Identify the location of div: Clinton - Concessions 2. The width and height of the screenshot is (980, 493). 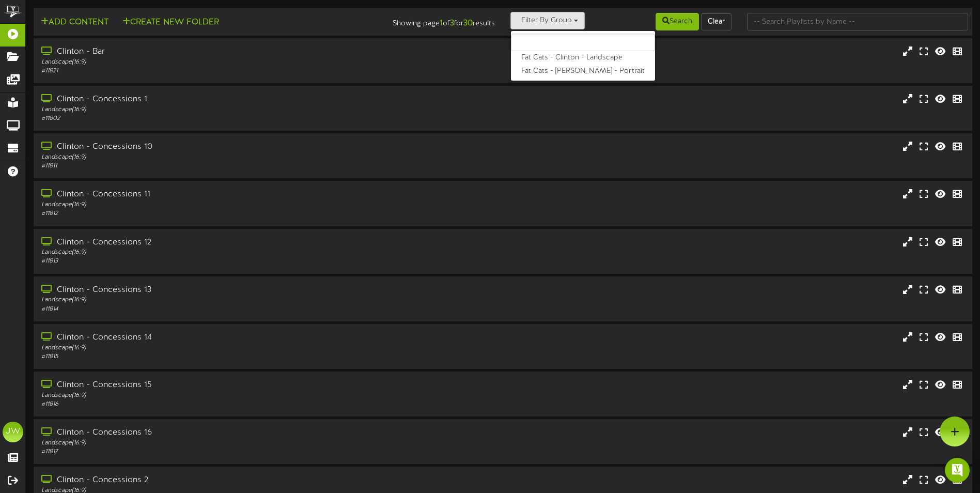
(229, 480).